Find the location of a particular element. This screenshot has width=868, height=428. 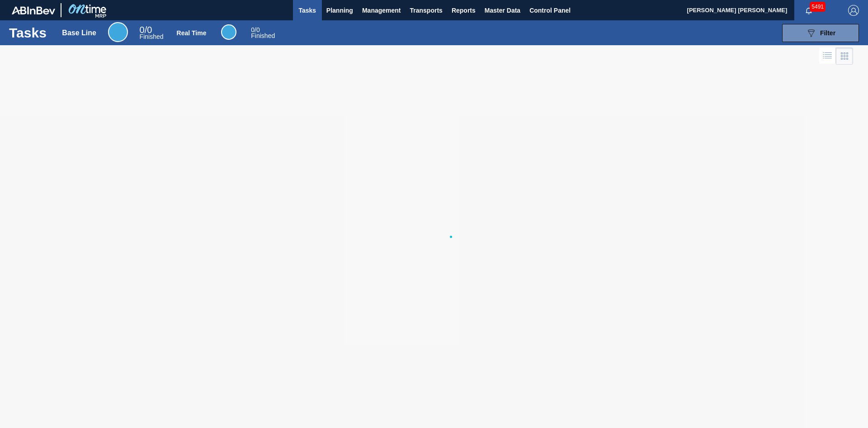

span: Control Panel is located at coordinates (550, 10).